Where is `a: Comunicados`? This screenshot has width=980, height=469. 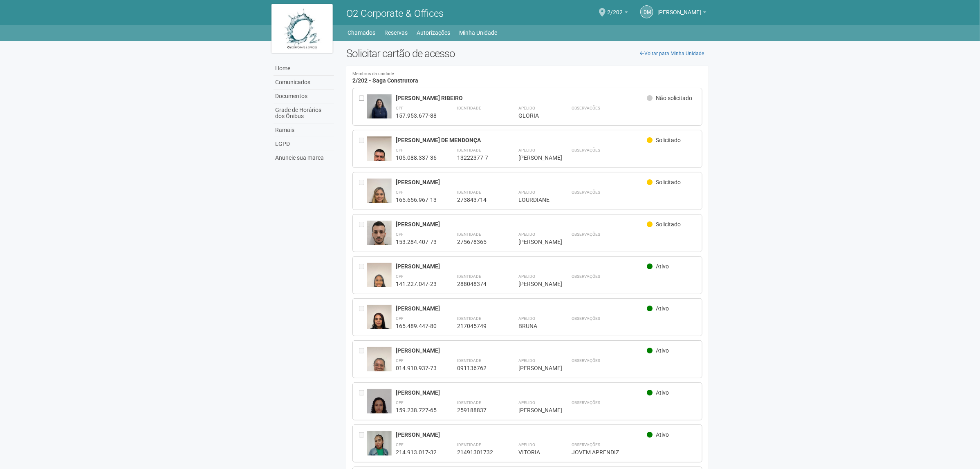
a: Comunicados is located at coordinates (303, 82).